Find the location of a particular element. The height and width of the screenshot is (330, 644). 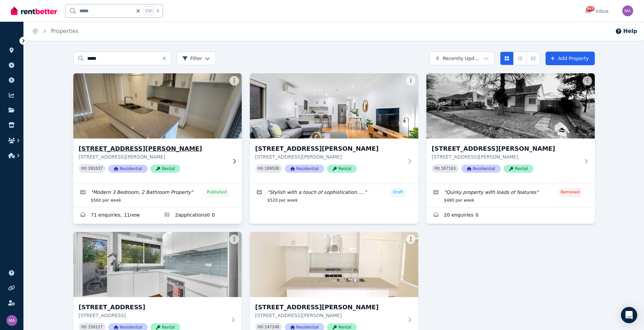

div: View options is located at coordinates (520, 59).